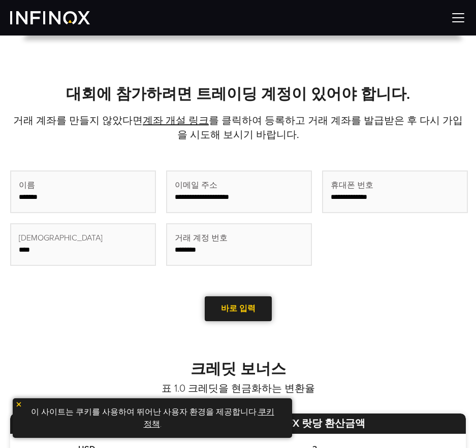 This screenshot has height=448, width=476. What do you see at coordinates (175, 121) in the screenshot?
I see `a: 계좌 개설 링크` at bounding box center [175, 121].